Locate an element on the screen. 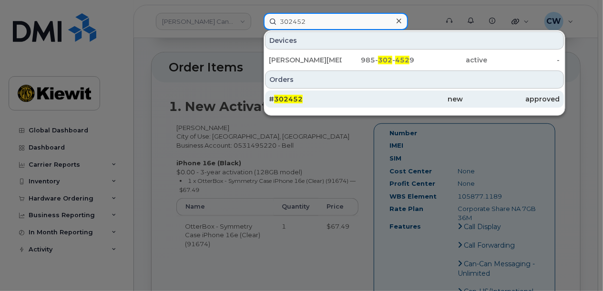  a: #302452newapproved is located at coordinates (414, 99).